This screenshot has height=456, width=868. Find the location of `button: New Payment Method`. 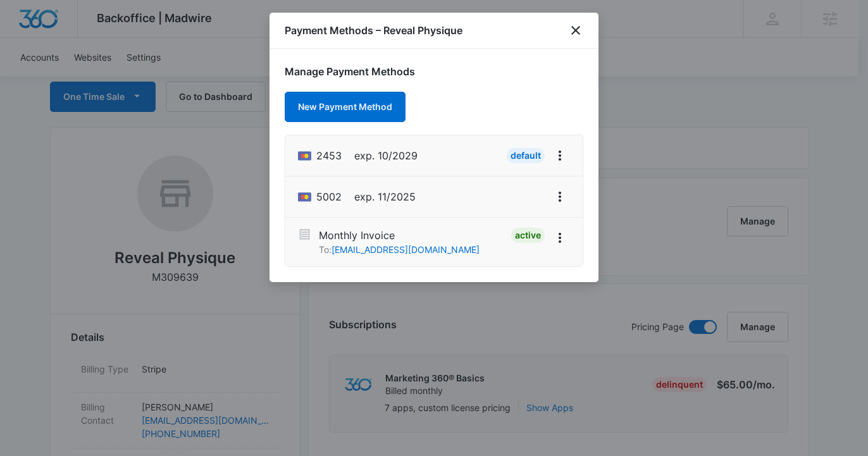

button: New Payment Method is located at coordinates (345, 107).